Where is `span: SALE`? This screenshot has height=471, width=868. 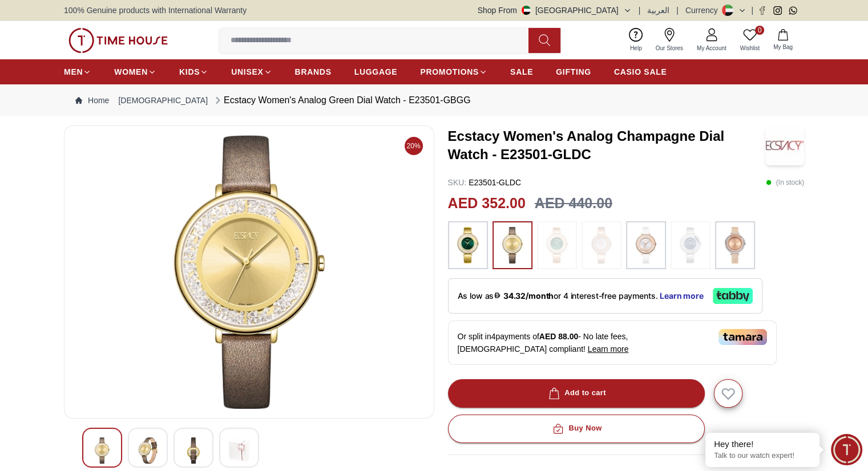
span: SALE is located at coordinates (522, 72).